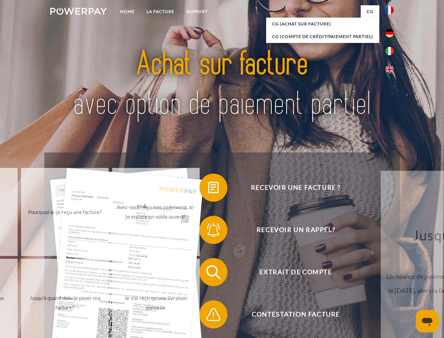 The height and width of the screenshot is (338, 444). What do you see at coordinates (156, 303) in the screenshot?
I see `div: Je n'ai reçu qu'une livraison partielle` at bounding box center [156, 303].